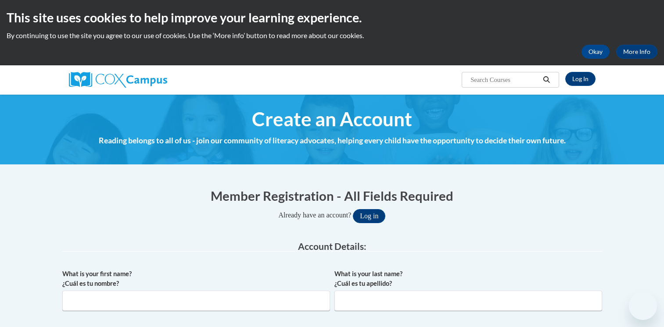 The width and height of the screenshot is (664, 327). What do you see at coordinates (332, 36) in the screenshot?
I see `p: By continuing to use the site you agree to our use of cookies. Use the ‘More info’ button to read...` at bounding box center [332, 36].